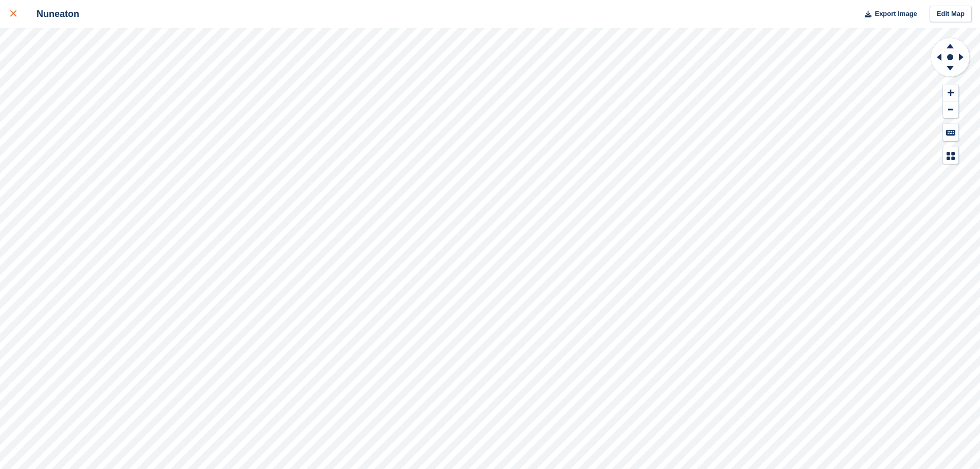 The height and width of the screenshot is (469, 980). What do you see at coordinates (951, 93) in the screenshot?
I see `button: Zoom In` at bounding box center [951, 93].